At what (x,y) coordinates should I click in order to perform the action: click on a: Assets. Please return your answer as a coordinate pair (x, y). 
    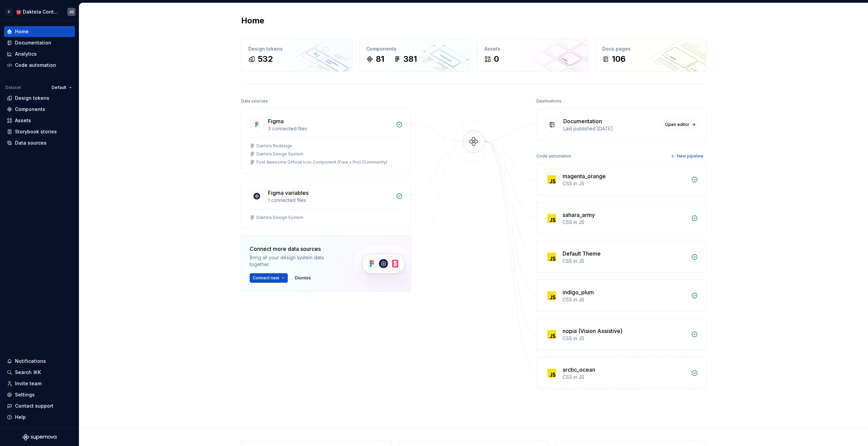
    Looking at the image, I should click on (39, 120).